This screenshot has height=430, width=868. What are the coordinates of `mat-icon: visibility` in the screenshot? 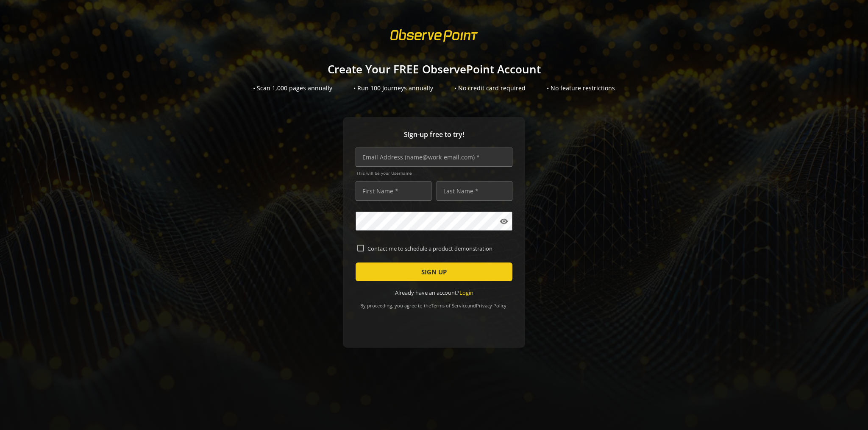 It's located at (504, 222).